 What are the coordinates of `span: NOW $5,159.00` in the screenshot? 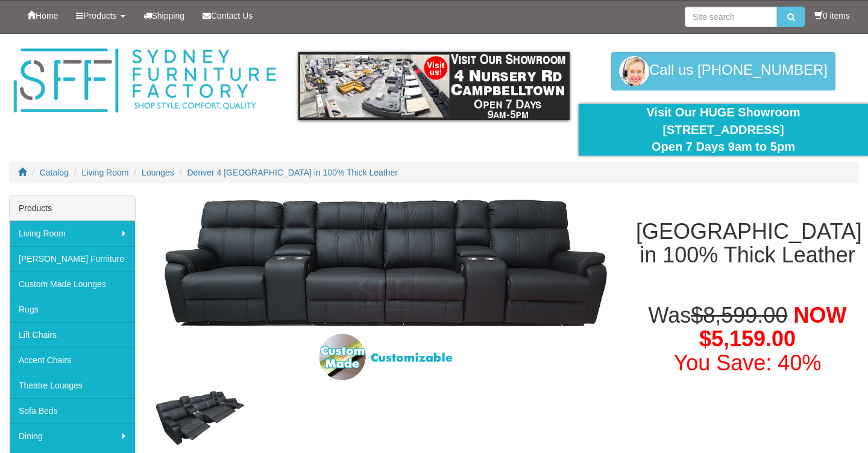 It's located at (772, 327).